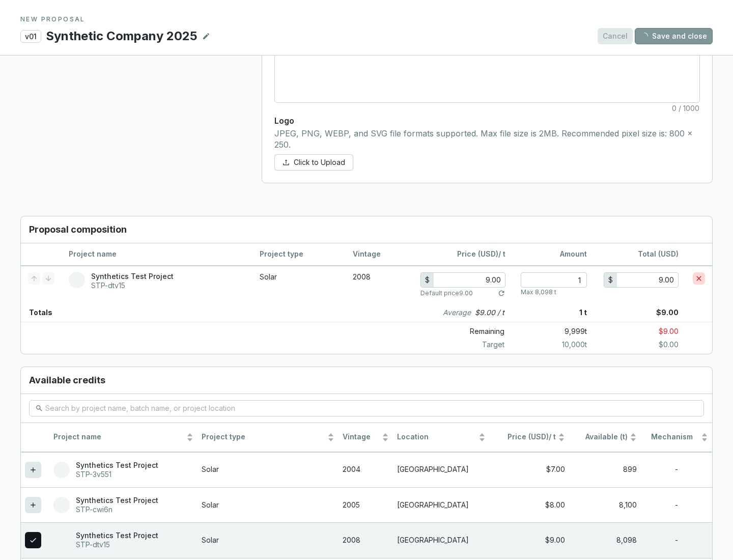  Describe the element at coordinates (456, 312) in the screenshot. I see `i: Average` at that location.